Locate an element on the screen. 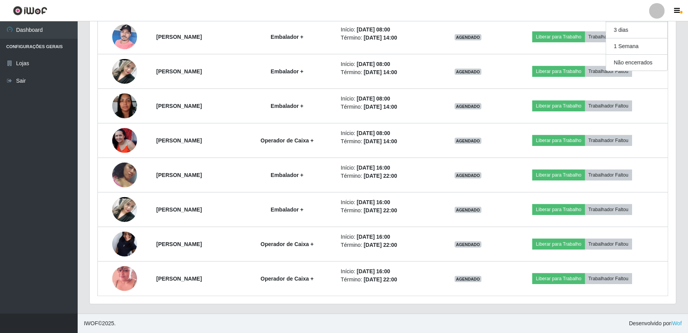 Image resolution: width=688 pixels, height=333 pixels. span: IWOF is located at coordinates (91, 323).